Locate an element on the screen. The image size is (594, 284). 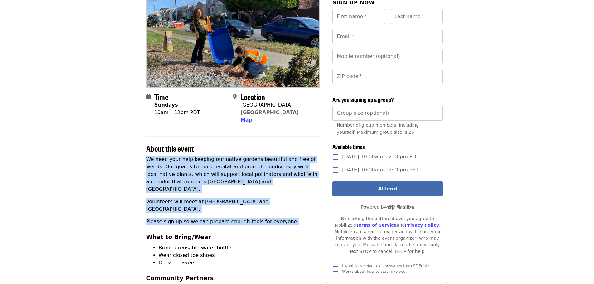
a: Privacy Policy is located at coordinates (422, 225).